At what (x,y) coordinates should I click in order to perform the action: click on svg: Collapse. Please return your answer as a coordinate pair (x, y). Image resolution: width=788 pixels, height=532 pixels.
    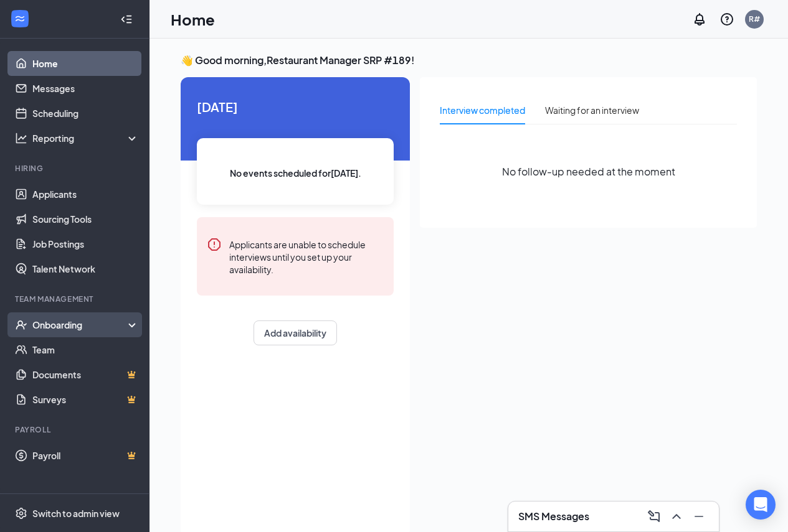
    Looking at the image, I should click on (127, 19).